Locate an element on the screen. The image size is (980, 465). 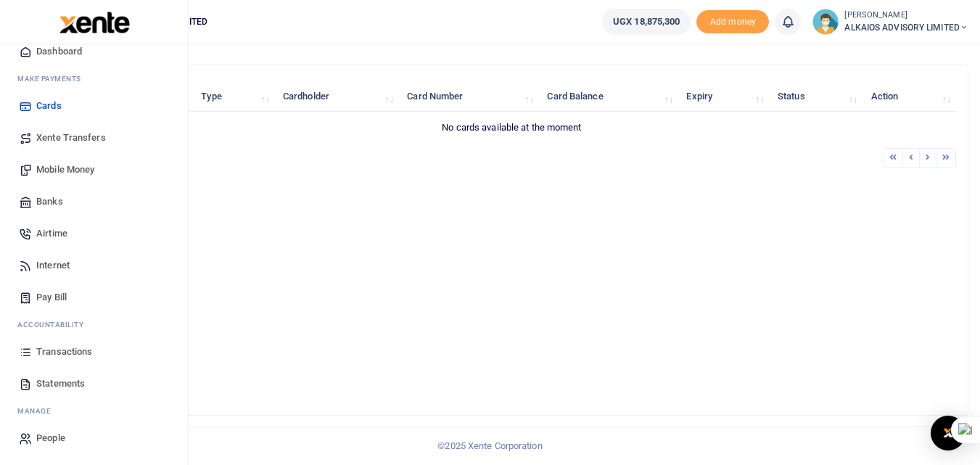
a: Transactions is located at coordinates (94, 352).